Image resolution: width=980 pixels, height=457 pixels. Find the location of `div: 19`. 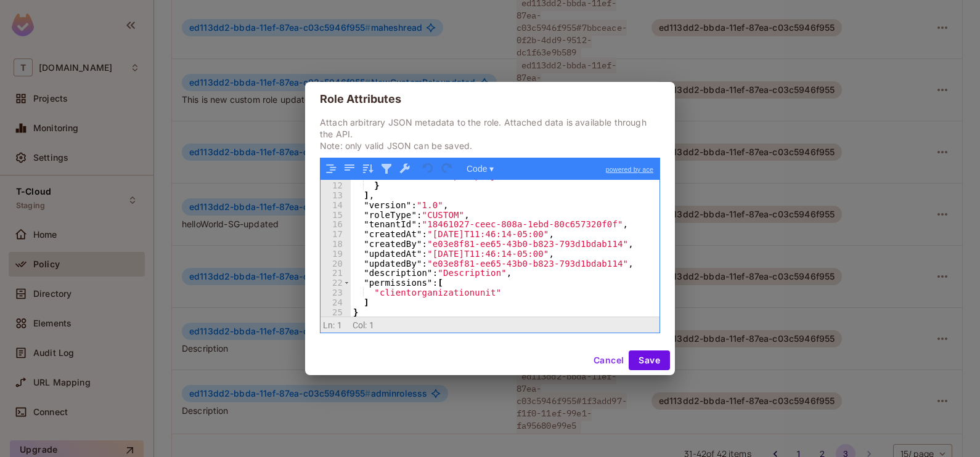

div: 19 is located at coordinates (335, 254).